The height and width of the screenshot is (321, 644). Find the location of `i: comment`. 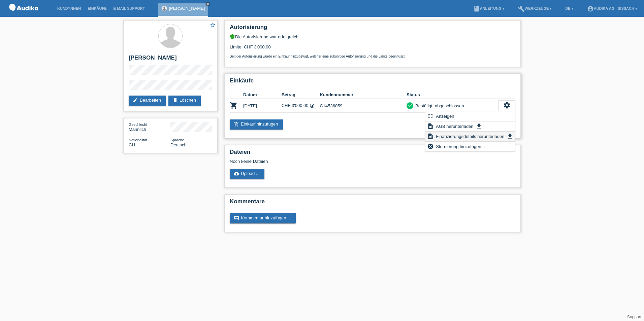

i: comment is located at coordinates (236, 218).